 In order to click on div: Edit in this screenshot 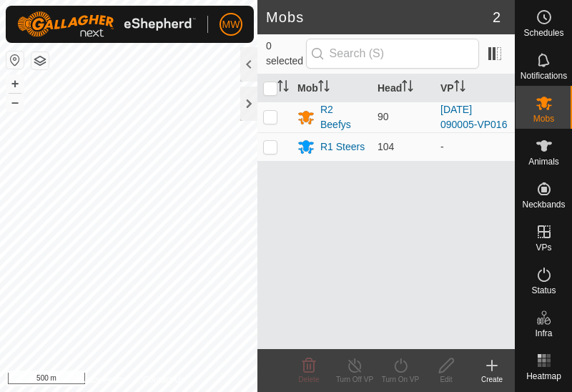, I will do `click(446, 379)`.